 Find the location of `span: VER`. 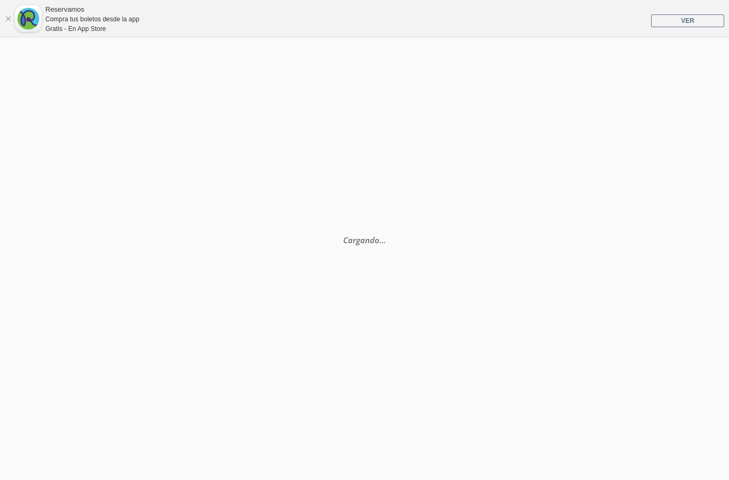

span: VER is located at coordinates (687, 21).